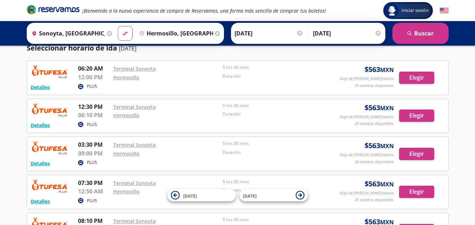 This screenshot has height=225, width=475. Describe the element at coordinates (94, 115) in the screenshot. I see `p: 06:10 PM` at that location.